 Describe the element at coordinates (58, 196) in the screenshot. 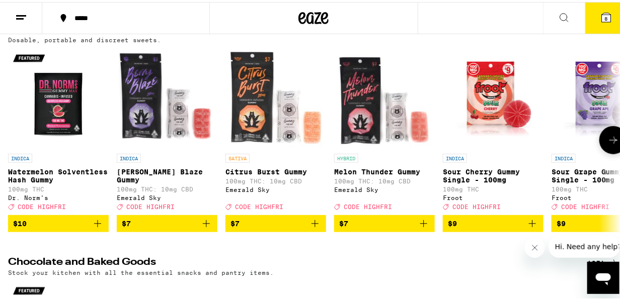

I see `div: Dr. Norm's` at that location.